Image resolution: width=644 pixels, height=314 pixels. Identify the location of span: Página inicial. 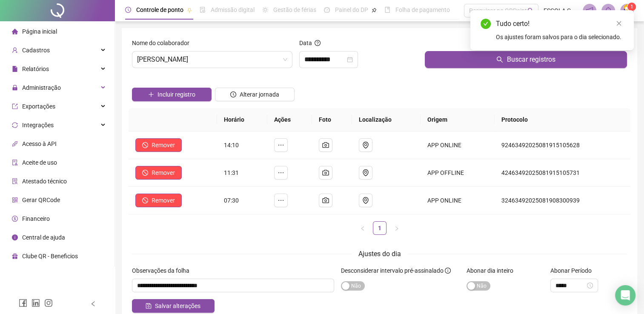
(39, 32).